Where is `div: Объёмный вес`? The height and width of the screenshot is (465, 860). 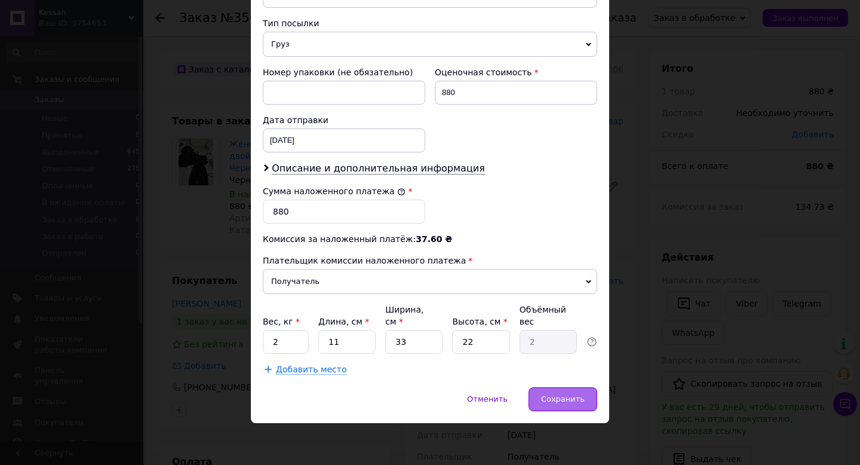
div: Объёмный вес is located at coordinates (548, 315).